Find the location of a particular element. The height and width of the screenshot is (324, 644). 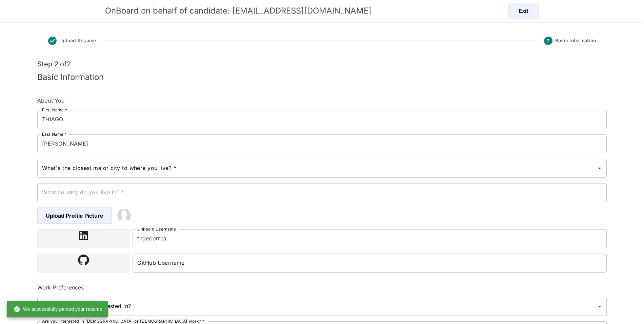

text: 2 is located at coordinates (548, 40).